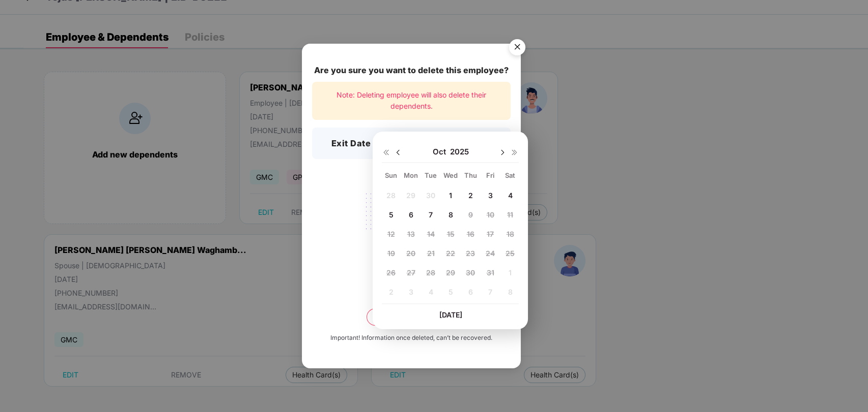 The height and width of the screenshot is (412, 868). I want to click on div: Thu, so click(470, 176).